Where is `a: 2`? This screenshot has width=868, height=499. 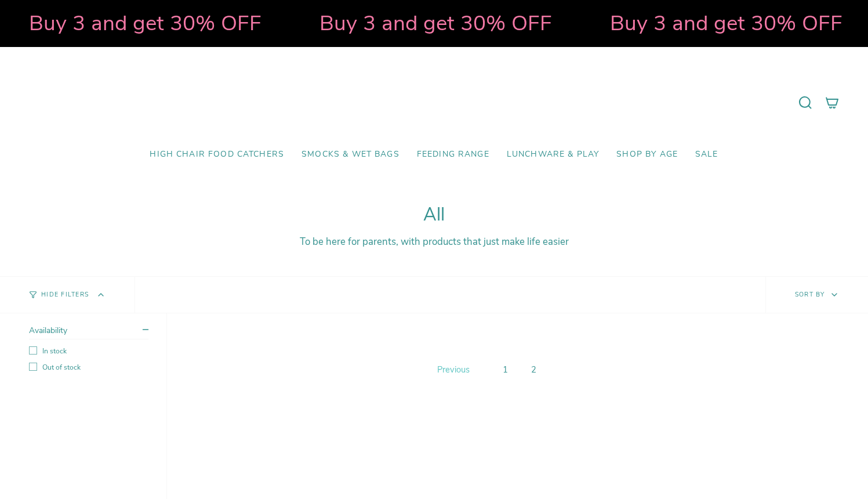 a: 2 is located at coordinates (534, 370).